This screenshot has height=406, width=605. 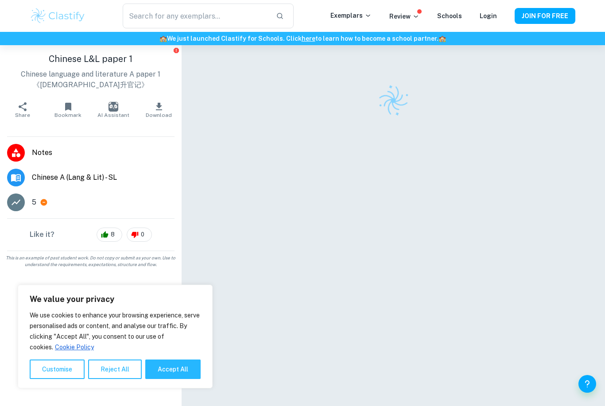 I want to click on span: AI Assistant, so click(x=113, y=115).